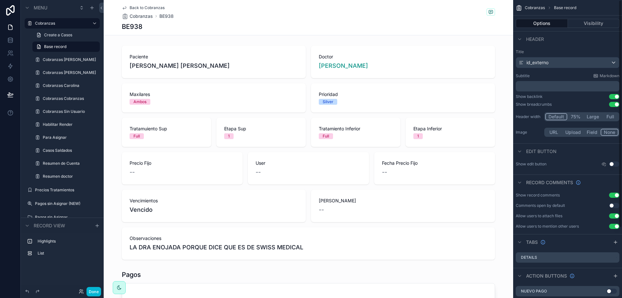 This screenshot has width=622, height=298. What do you see at coordinates (71, 176) in the screenshot?
I see `a: Resumen doctor` at bounding box center [71, 176].